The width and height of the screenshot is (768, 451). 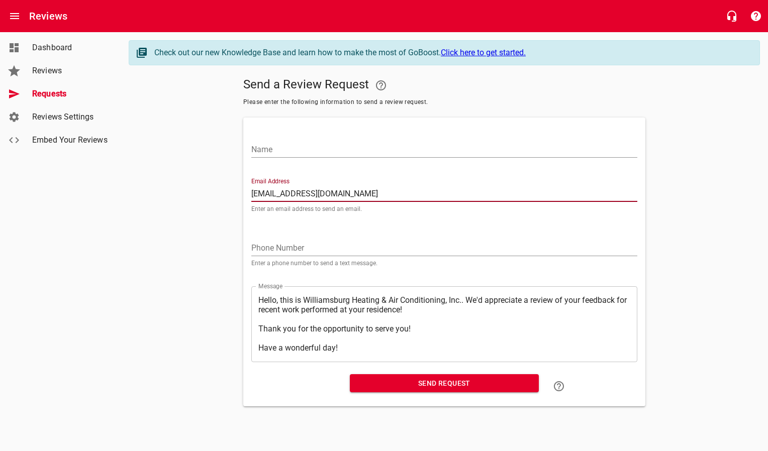 I want to click on span: Requests, so click(x=70, y=94).